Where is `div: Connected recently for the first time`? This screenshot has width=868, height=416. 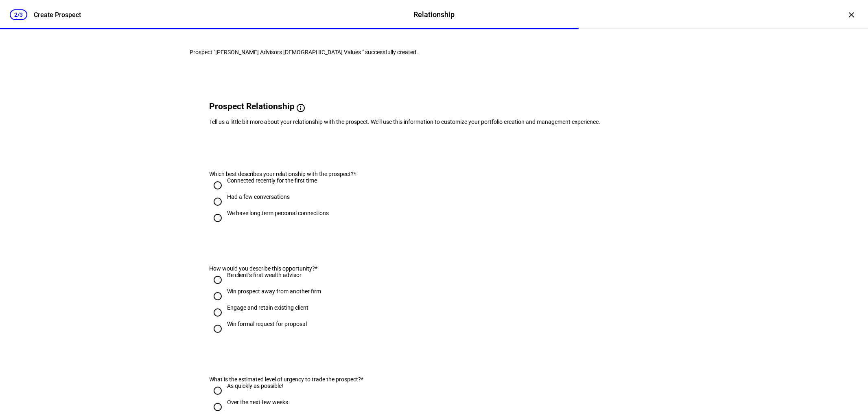
div: Connected recently for the first time is located at coordinates (272, 180).